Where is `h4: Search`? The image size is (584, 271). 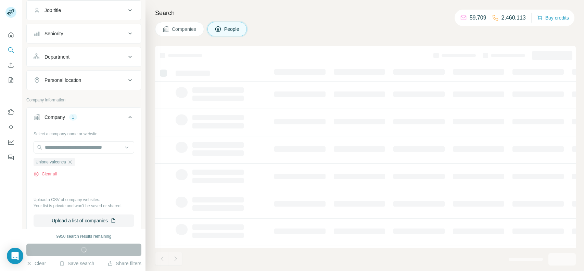
h4: Search is located at coordinates (365, 13).